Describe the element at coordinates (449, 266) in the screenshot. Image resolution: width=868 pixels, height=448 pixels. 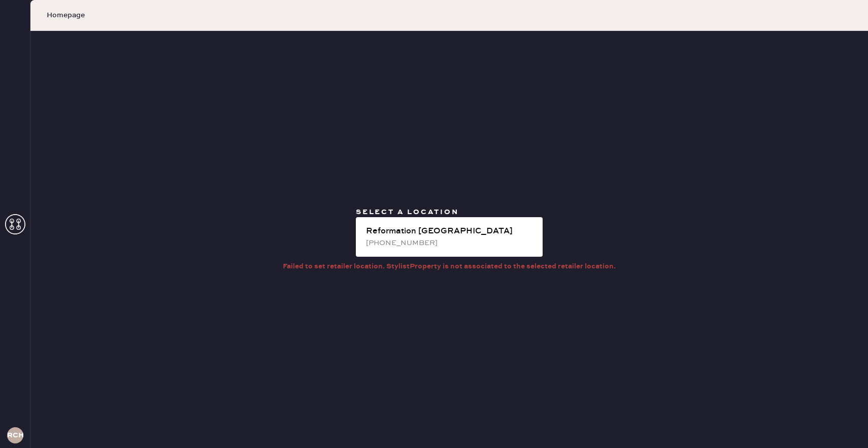
I see `div: Failed to set retailer location. StylistProperty is not associated to the selected retailer locat...` at that location.